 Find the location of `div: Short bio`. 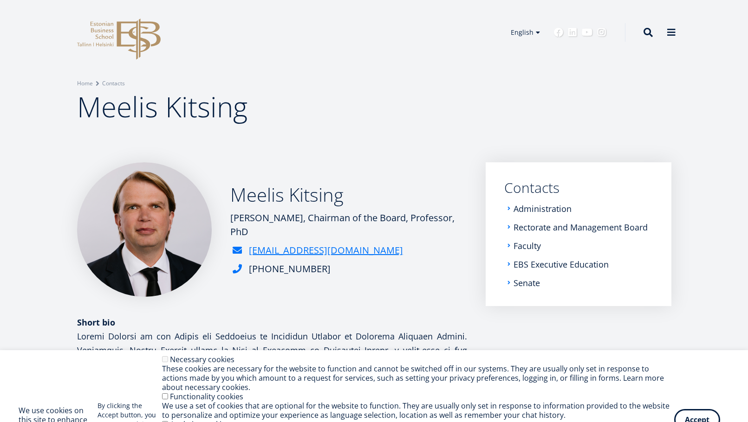

div: Short bio is located at coordinates (272, 323).